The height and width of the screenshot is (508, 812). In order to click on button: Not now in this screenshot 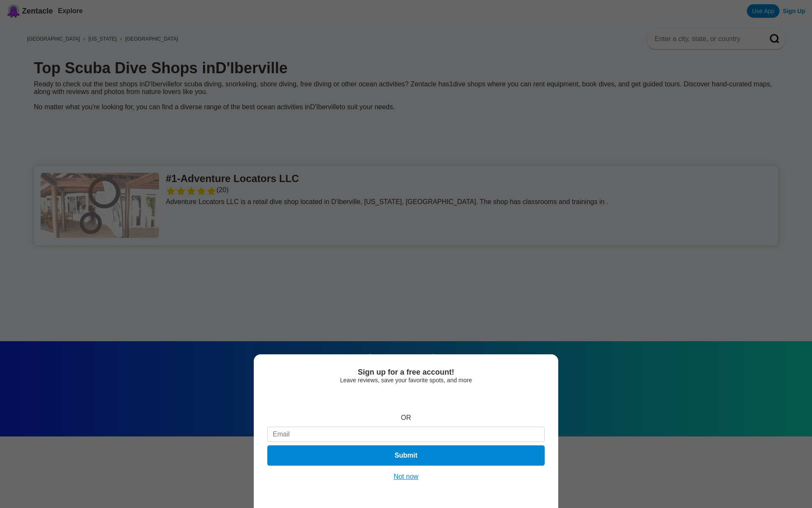, I will do `click(406, 476)`.